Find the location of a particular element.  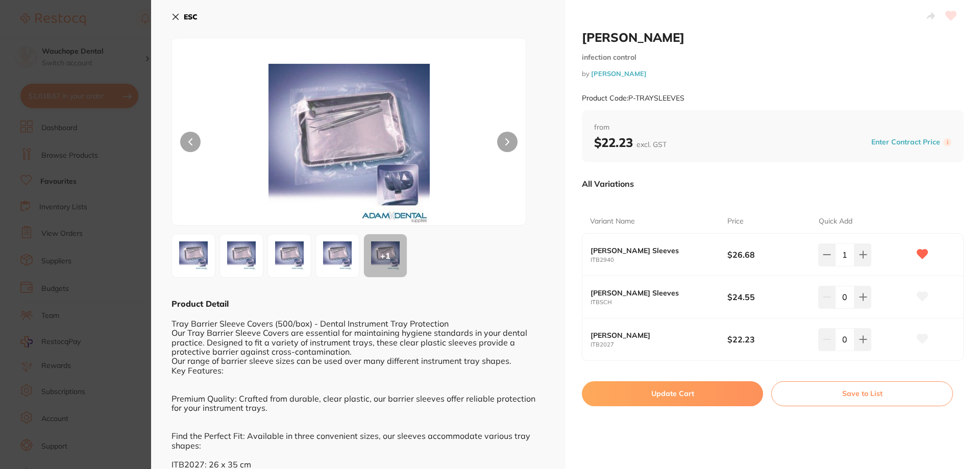

p: Variant Name is located at coordinates (612, 221).